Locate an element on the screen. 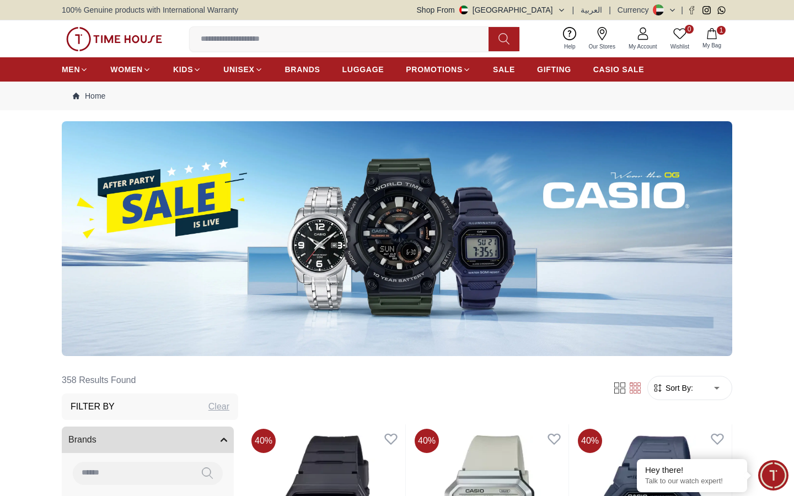 The height and width of the screenshot is (496, 794). button: Brands is located at coordinates (148, 440).